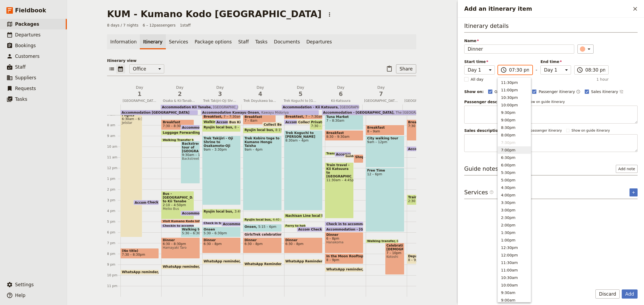 This screenshot has width=644, height=305. I want to click on button: 4:00pm, so click(514, 195).